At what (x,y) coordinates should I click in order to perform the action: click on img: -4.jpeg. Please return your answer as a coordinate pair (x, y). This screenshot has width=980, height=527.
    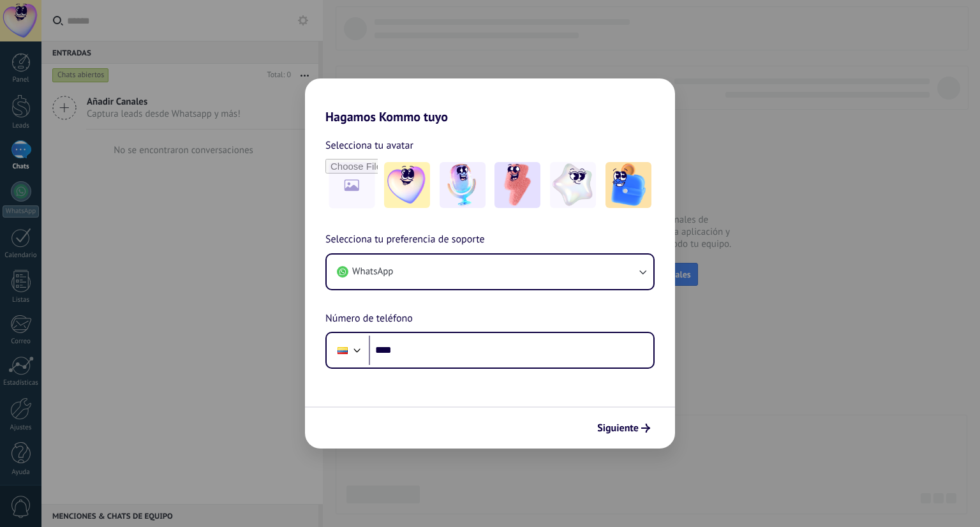
    Looking at the image, I should click on (573, 185).